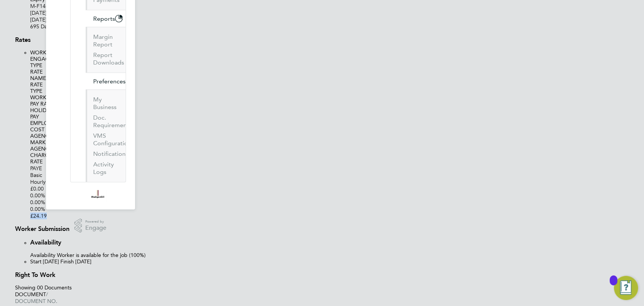 The image size is (644, 306). Describe the element at coordinates (337, 75) in the screenshot. I see `div: RATE NAME` at that location.